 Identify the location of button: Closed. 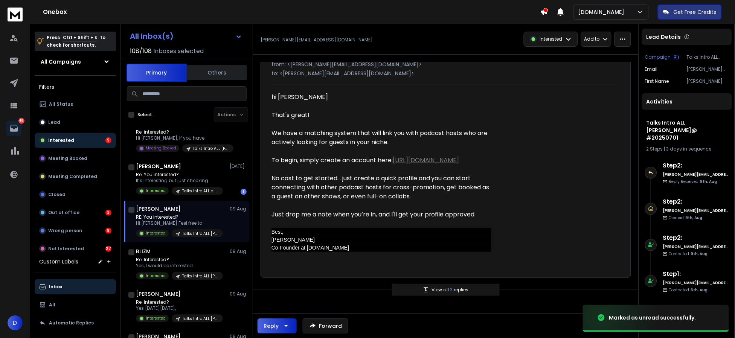
(75, 195).